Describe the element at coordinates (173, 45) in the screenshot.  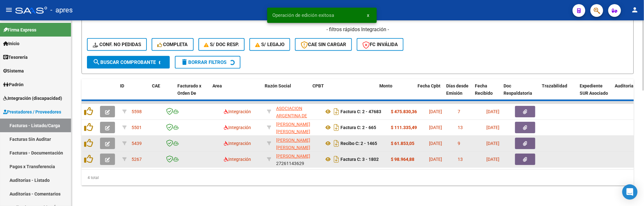
I see `span: Completa` at that location.